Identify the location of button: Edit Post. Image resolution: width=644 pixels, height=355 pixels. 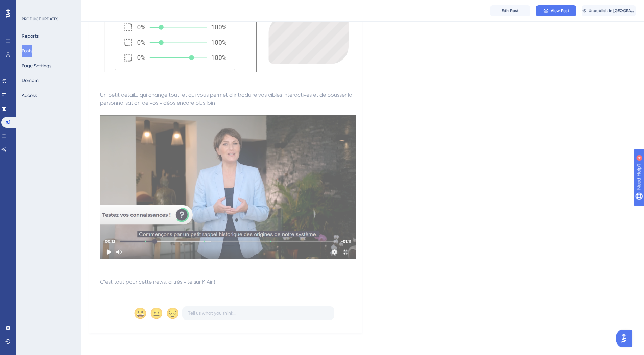
(510, 11).